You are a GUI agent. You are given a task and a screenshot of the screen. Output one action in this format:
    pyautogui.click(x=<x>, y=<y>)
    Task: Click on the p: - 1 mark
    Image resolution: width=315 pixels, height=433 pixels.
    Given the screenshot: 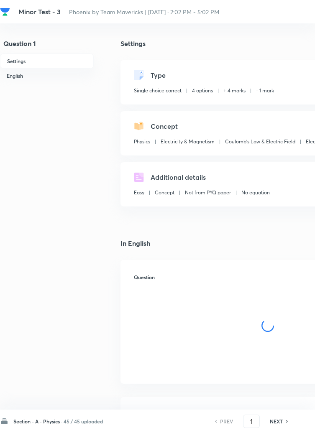 What is the action you would take?
    pyautogui.click(x=265, y=91)
    